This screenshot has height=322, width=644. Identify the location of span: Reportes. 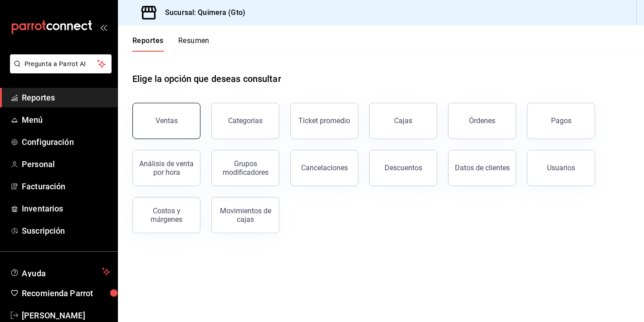
(66, 97).